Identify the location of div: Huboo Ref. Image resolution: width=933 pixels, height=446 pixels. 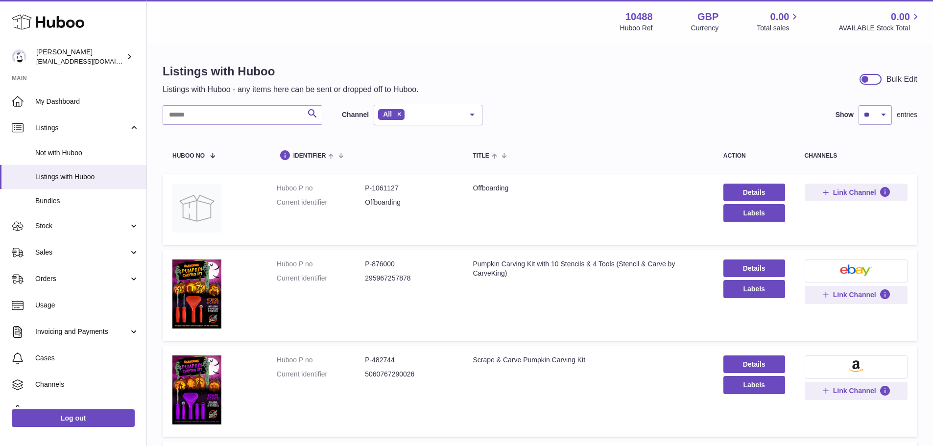
(636, 28).